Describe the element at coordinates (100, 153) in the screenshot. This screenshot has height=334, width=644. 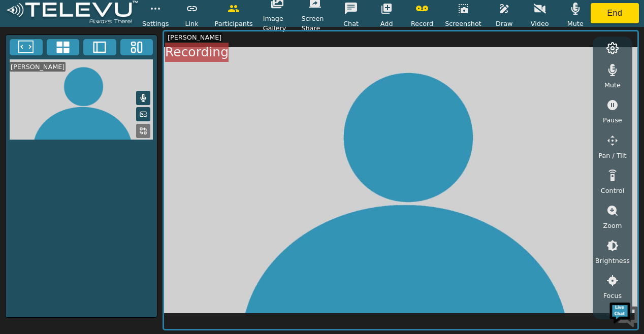
I see `span: We're online!` at that location.